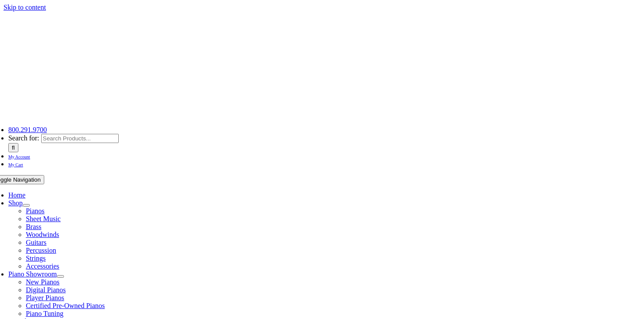 The width and height of the screenshot is (644, 319). What do you see at coordinates (16, 194) in the screenshot?
I see `span: Home` at bounding box center [16, 194].